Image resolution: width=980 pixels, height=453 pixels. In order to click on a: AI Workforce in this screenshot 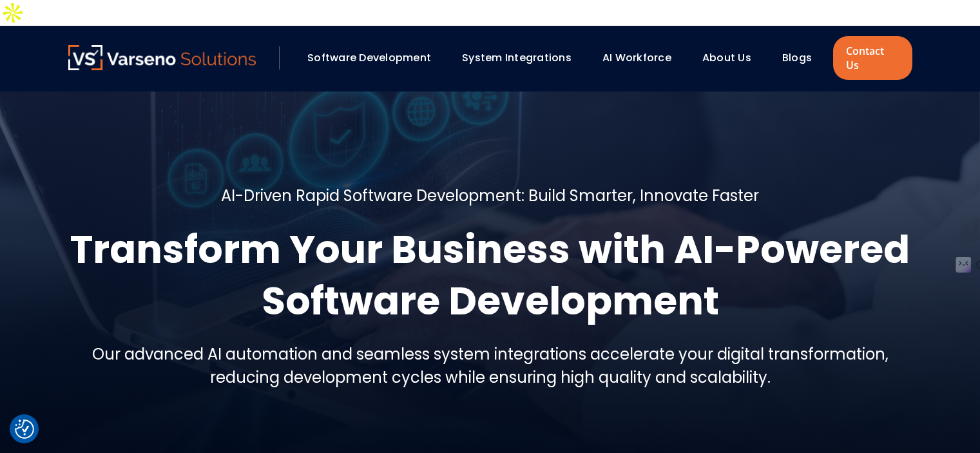, I will do `click(636, 57)`.